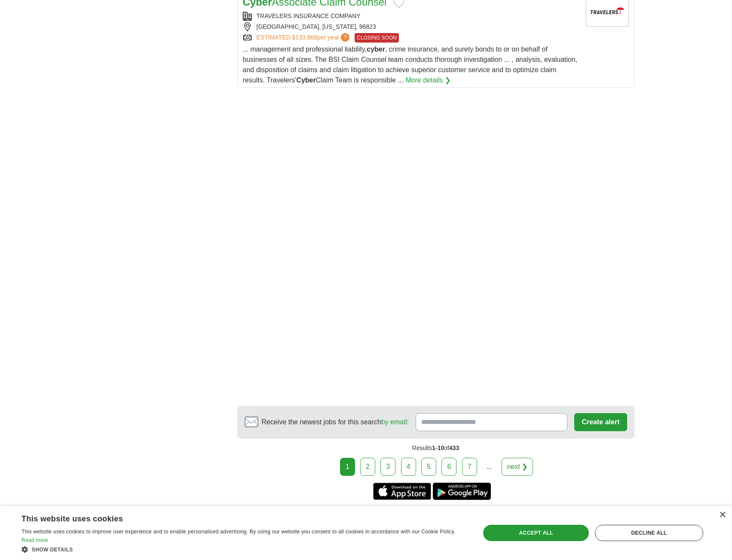  Describe the element at coordinates (408, 467) in the screenshot. I see `a: 4` at that location.